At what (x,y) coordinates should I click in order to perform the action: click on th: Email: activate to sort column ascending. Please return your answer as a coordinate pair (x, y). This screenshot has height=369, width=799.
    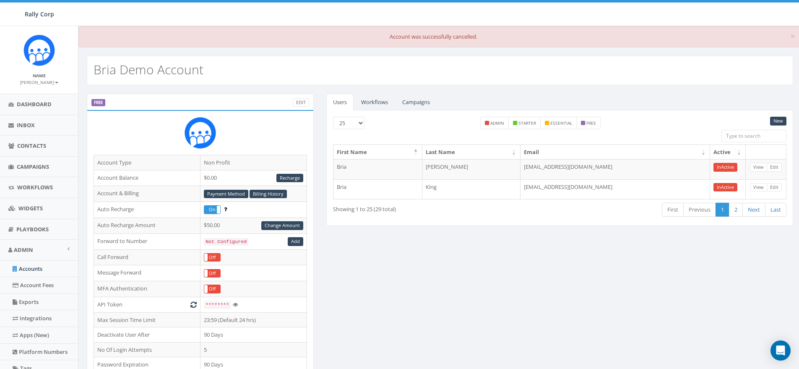
    Looking at the image, I should click on (615, 152).